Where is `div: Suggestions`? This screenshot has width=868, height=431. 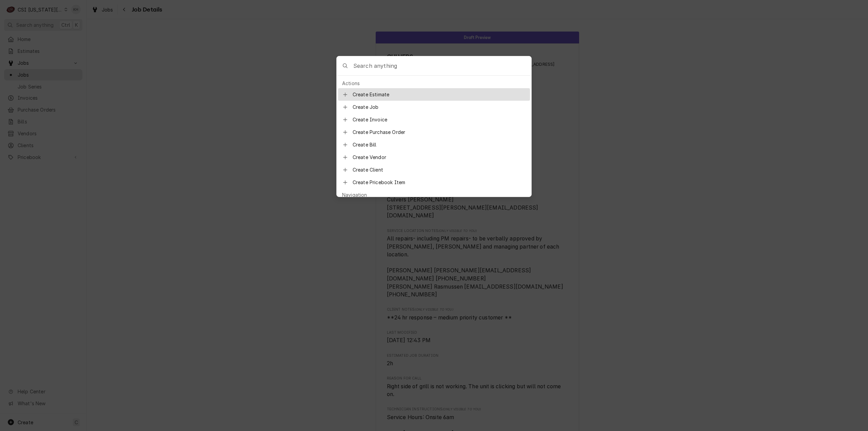
div: Suggestions is located at coordinates (434, 189).